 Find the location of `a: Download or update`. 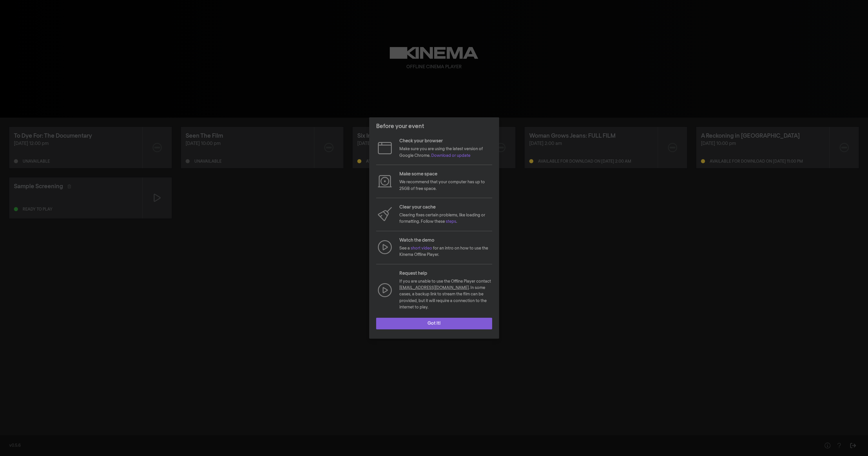

a: Download or update is located at coordinates (451, 155).